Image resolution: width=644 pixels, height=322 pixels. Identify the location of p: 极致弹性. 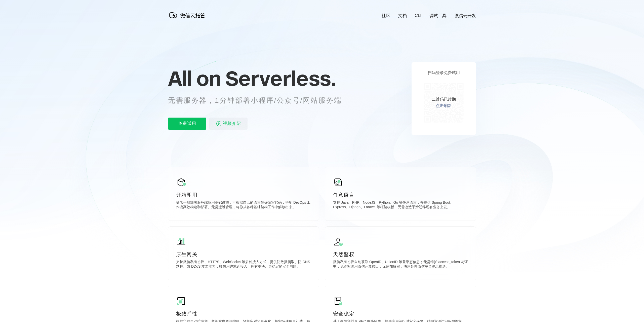
(243, 314).